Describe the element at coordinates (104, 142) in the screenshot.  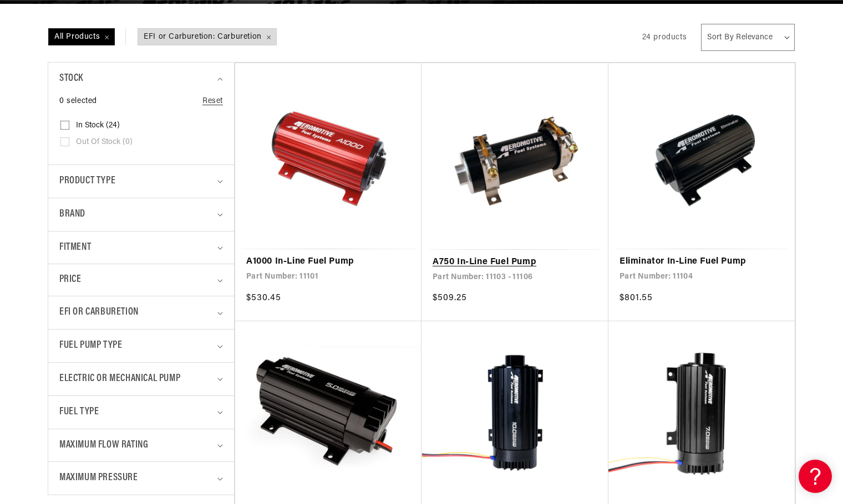
I see `span: Out of stock (0)` at that location.